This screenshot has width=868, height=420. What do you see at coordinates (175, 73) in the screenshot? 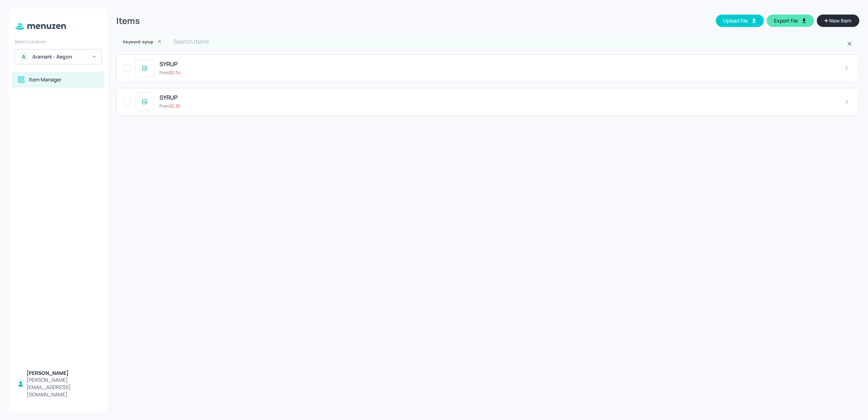
I see `span: $ 0.34` at bounding box center [175, 73].